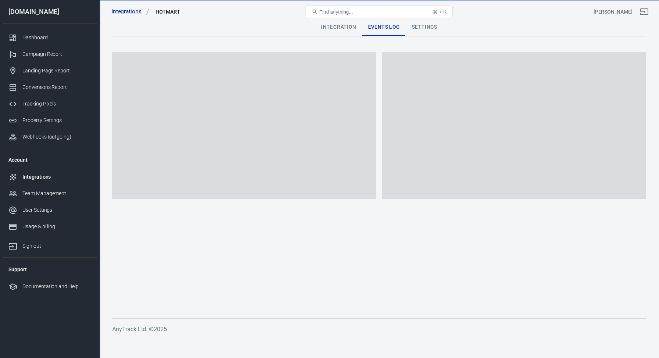  Describe the element at coordinates (50, 194) in the screenshot. I see `a: Team Management` at that location.